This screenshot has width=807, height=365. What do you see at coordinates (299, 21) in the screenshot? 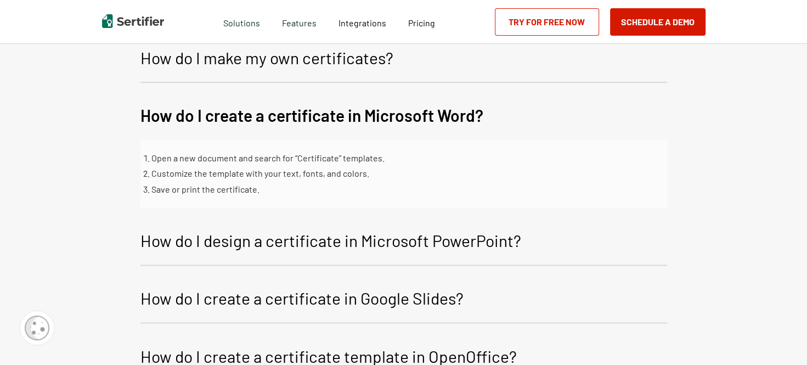
I see `span: Features` at bounding box center [299, 21].